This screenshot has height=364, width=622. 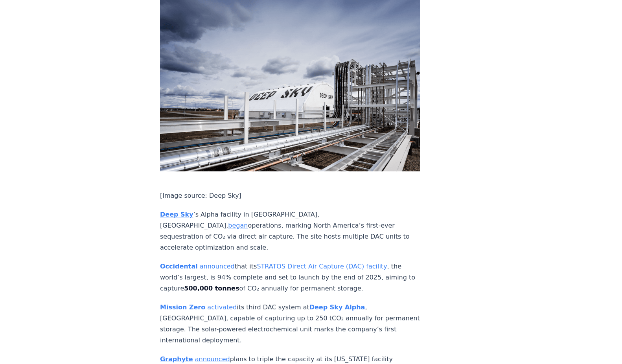 What do you see at coordinates (179, 266) in the screenshot?
I see `strong: Occidental` at bounding box center [179, 266].